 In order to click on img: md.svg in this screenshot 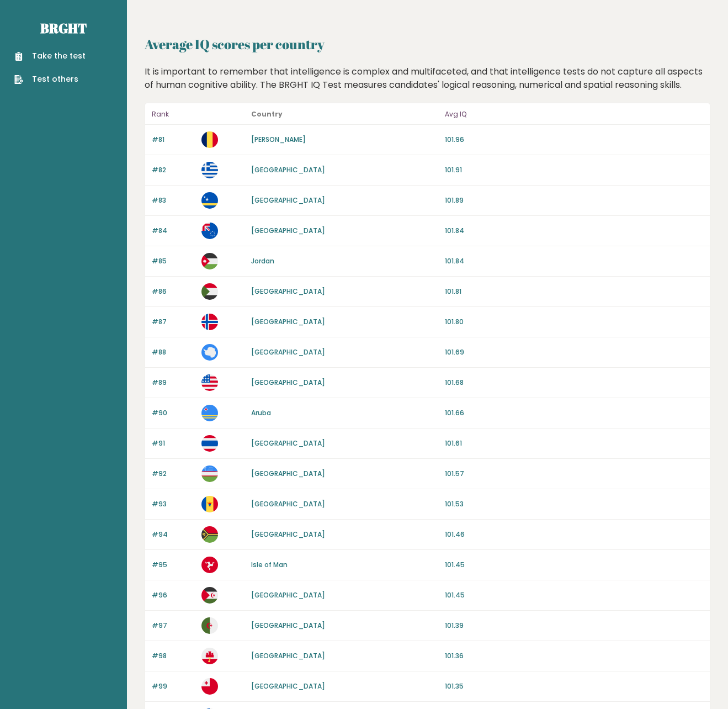, I will do `click(210, 504)`.